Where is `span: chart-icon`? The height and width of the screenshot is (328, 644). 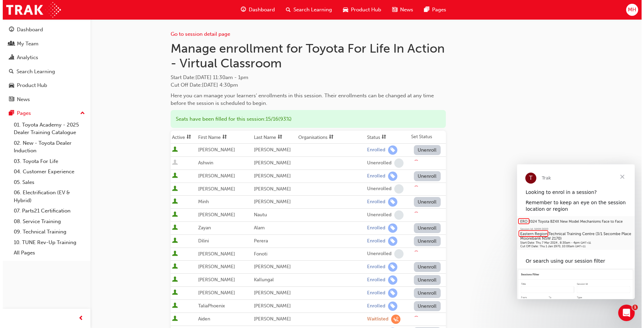 span: chart-icon is located at coordinates (9, 58).